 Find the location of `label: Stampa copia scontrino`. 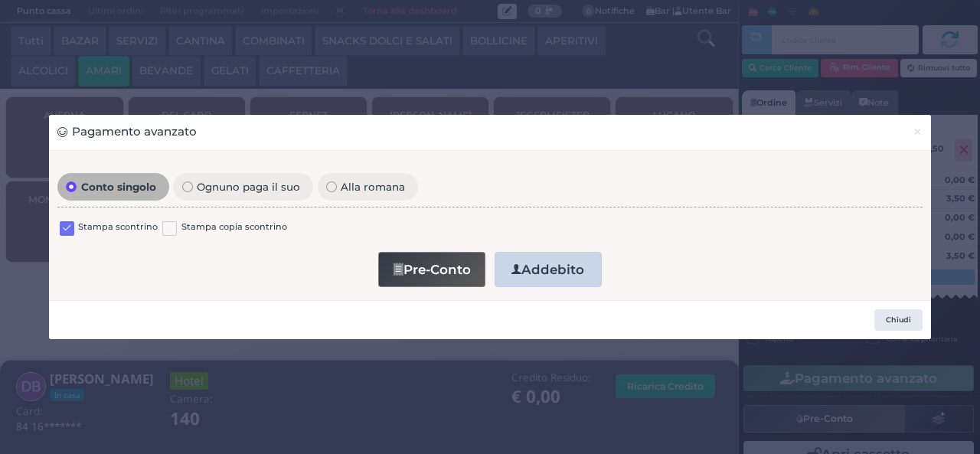

label: Stampa copia scontrino is located at coordinates (234, 227).